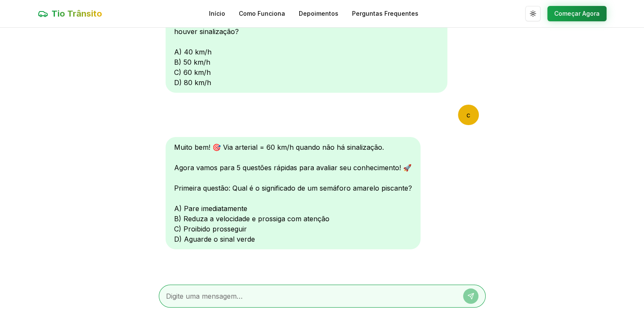 This screenshot has width=644, height=314. Describe the element at coordinates (577, 13) in the screenshot. I see `button: Começar Agora` at that location.